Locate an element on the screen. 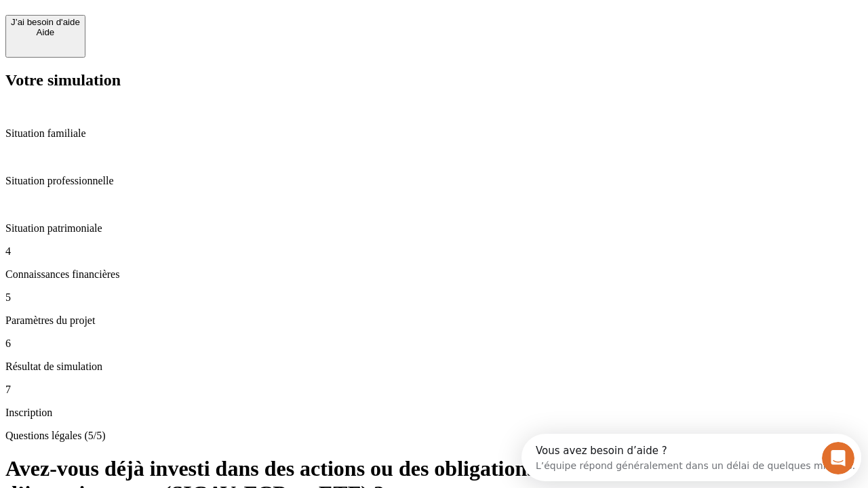 This screenshot has height=488, width=868. p: Situation professionnelle is located at coordinates (434, 182).